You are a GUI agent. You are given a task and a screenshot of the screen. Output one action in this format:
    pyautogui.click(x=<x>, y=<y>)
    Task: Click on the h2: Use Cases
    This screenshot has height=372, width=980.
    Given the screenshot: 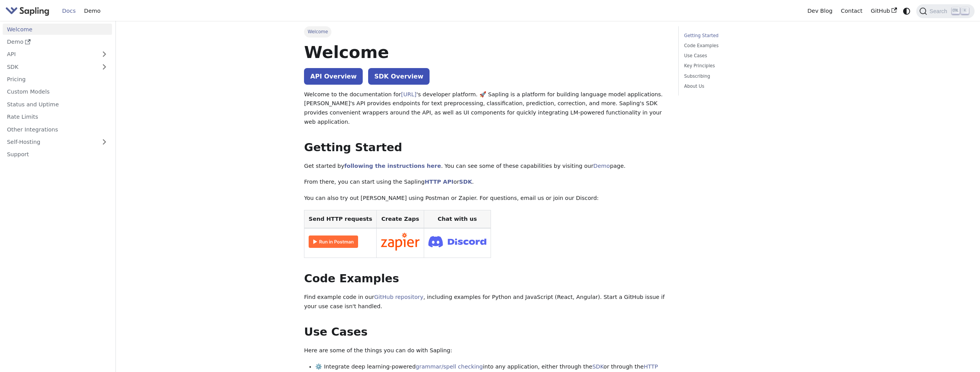 What is the action you would take?
    pyautogui.click(x=485, y=332)
    